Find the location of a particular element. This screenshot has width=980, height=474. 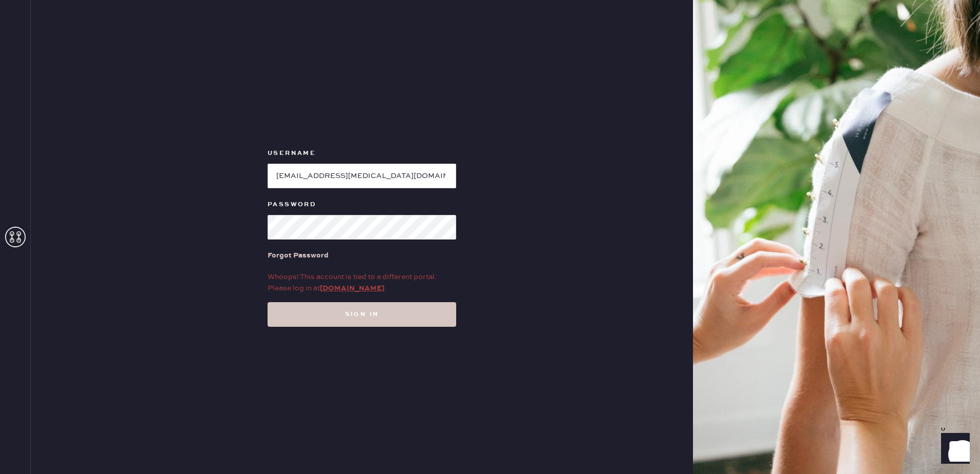

label: Username is located at coordinates (362, 153).